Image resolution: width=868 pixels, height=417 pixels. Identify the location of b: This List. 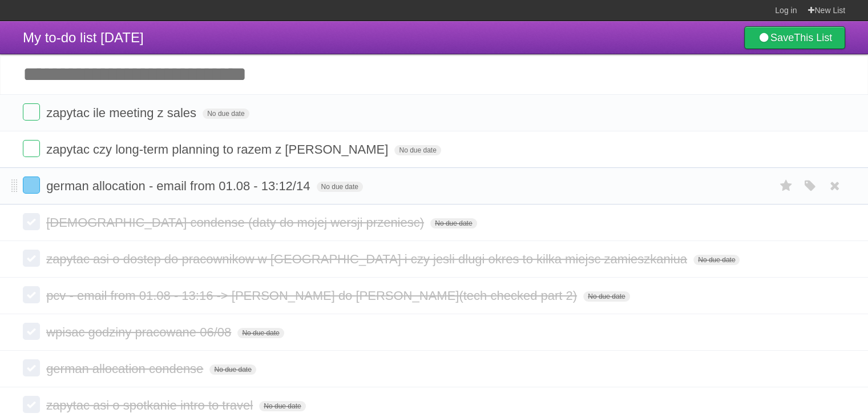
(813, 38).